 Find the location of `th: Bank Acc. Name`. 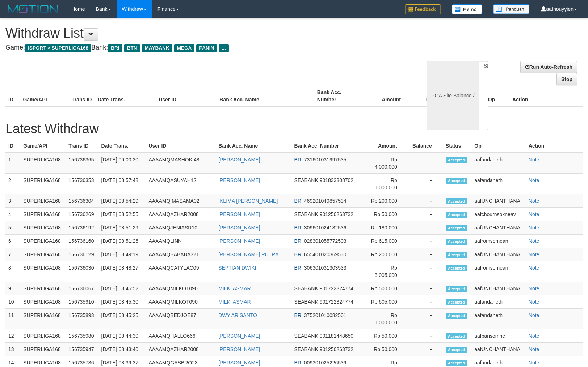

th: Bank Acc. Name is located at coordinates (265, 96).